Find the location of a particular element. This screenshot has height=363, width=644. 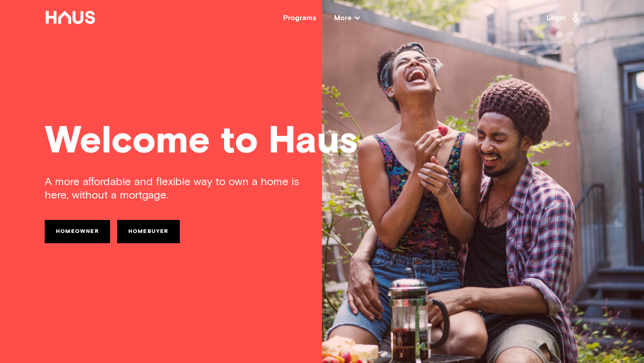

a: Login is located at coordinates (564, 18).